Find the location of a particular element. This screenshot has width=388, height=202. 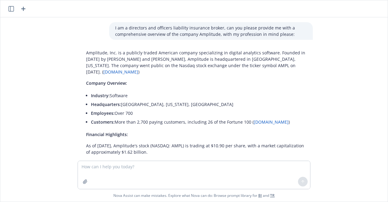

li: Over 700 is located at coordinates (199, 113).